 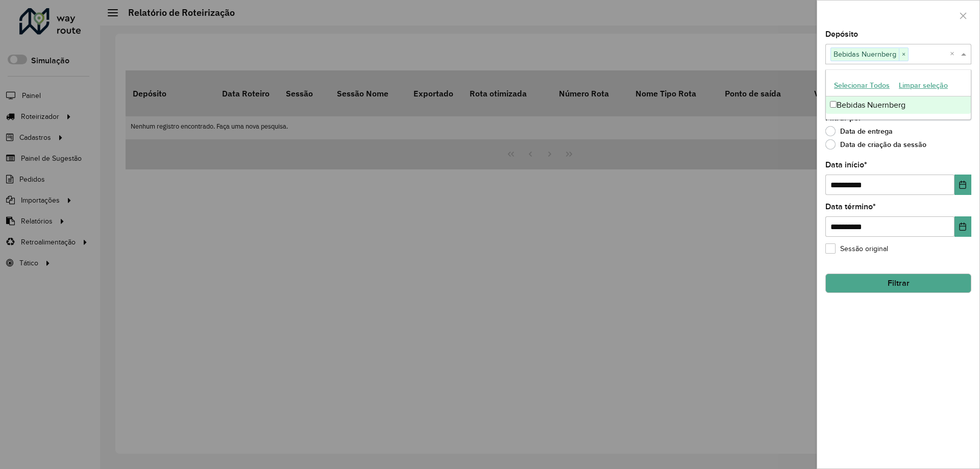 I want to click on label: Sessão original, so click(x=857, y=248).